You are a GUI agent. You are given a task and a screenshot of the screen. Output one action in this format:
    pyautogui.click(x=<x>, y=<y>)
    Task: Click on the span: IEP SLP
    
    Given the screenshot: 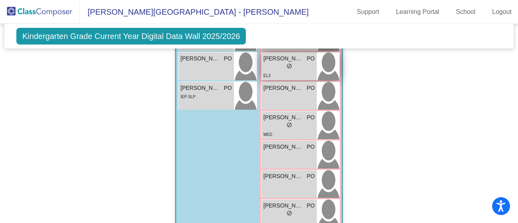 What is the action you would take?
    pyautogui.click(x=188, y=97)
    